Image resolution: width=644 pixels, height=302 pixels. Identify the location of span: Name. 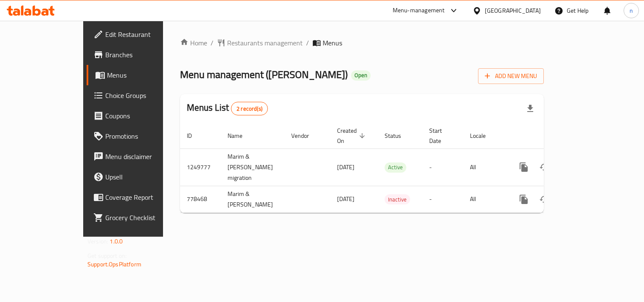
(240, 136).